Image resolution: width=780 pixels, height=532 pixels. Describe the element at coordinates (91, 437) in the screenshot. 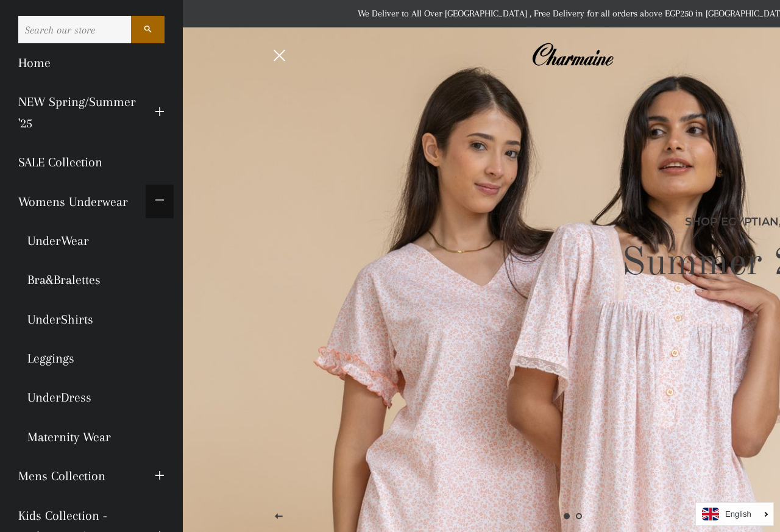

I see `a: Maternity Wear` at that location.